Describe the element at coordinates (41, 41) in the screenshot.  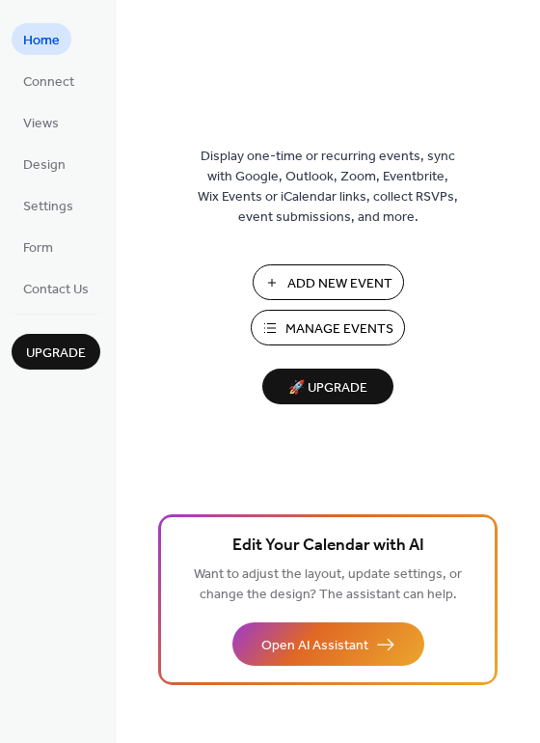
I see `span: Home` at that location.